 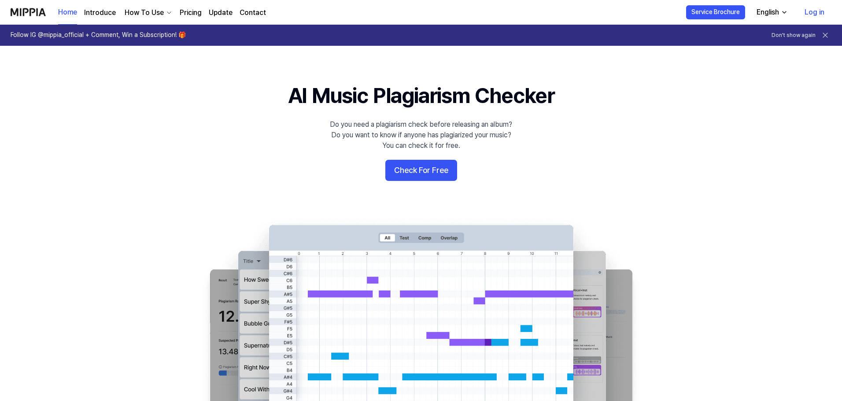 I want to click on button: Service Brochure, so click(x=715, y=12).